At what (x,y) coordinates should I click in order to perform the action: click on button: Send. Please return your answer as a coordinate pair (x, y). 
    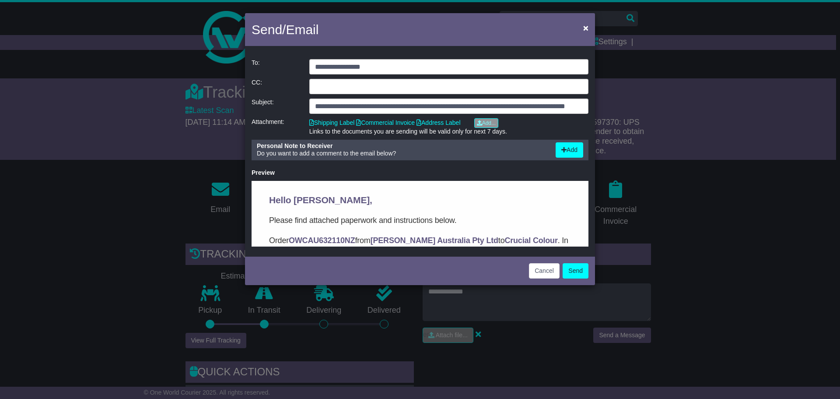
    Looking at the image, I should click on (576, 271).